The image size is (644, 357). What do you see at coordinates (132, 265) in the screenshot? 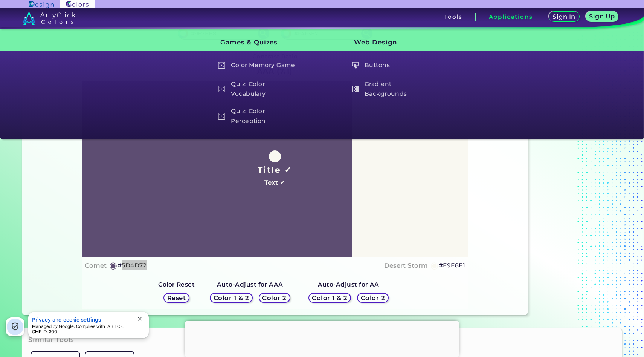
I see `h5: #5D4D72` at bounding box center [132, 265].